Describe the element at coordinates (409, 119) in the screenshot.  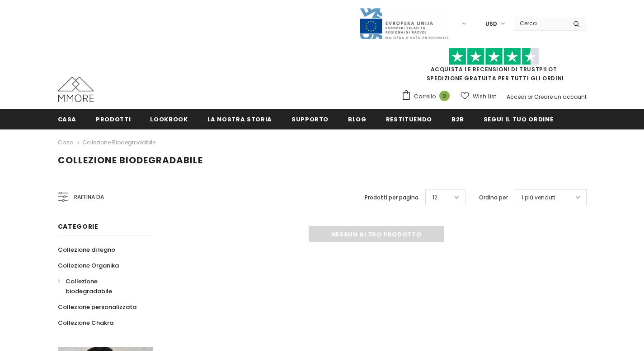
I see `a: Restituendo` at that location.